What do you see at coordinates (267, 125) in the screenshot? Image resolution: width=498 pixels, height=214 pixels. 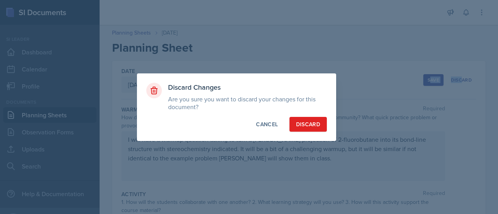 I see `button: Cancel` at bounding box center [267, 125].